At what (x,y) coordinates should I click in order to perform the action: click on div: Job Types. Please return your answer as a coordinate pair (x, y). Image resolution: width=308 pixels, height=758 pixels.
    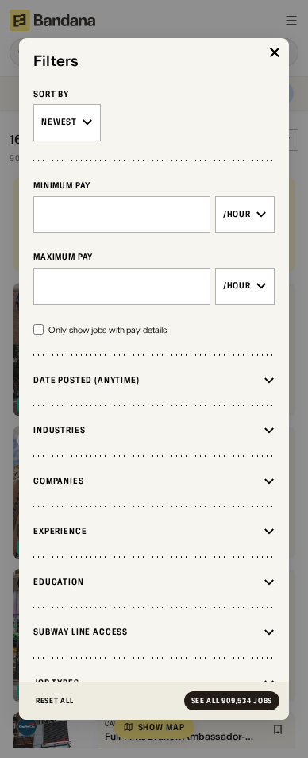
    Looking at the image, I should click on (146, 683).